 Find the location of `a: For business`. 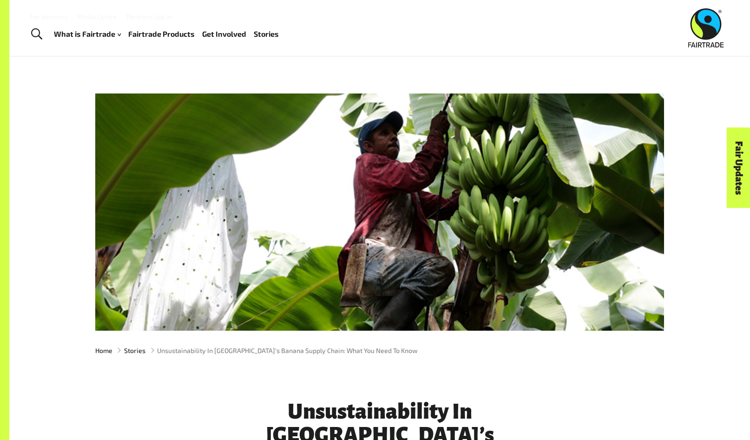

a: For business is located at coordinates (49, 16).